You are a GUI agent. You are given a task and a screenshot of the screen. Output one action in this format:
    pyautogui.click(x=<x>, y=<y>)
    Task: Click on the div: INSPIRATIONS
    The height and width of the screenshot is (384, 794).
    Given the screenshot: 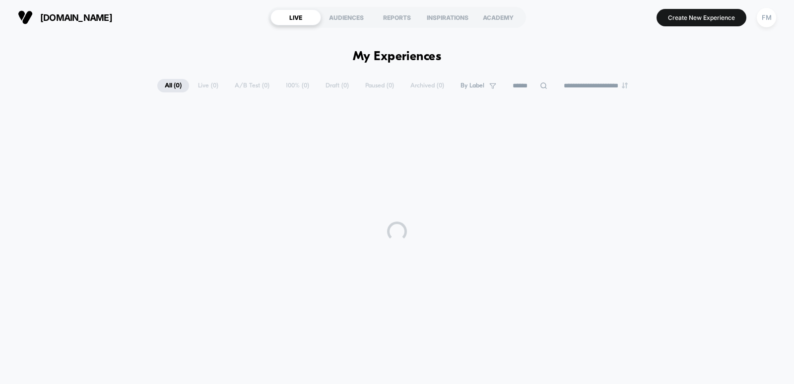 What is the action you would take?
    pyautogui.click(x=448, y=17)
    